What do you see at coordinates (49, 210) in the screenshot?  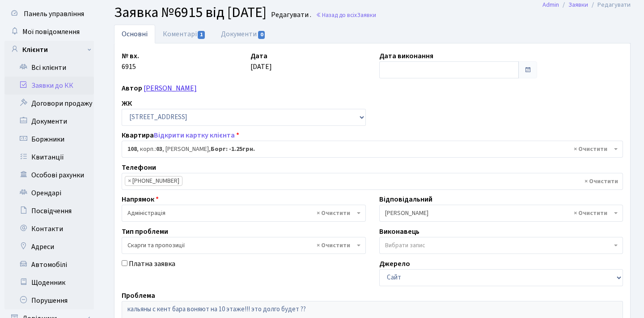 I see `a: Посвідчення` at bounding box center [49, 210].